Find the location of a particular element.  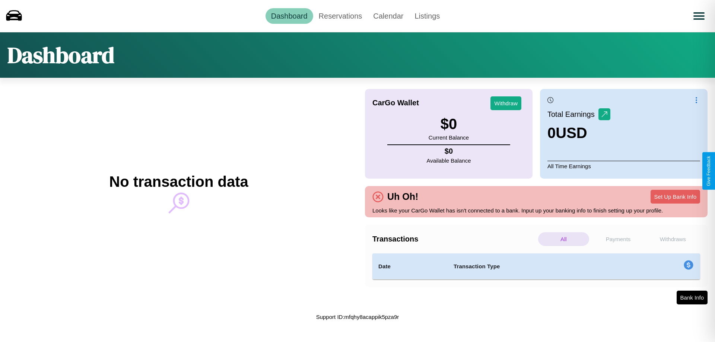

p: All Time Earnings is located at coordinates (624, 166).